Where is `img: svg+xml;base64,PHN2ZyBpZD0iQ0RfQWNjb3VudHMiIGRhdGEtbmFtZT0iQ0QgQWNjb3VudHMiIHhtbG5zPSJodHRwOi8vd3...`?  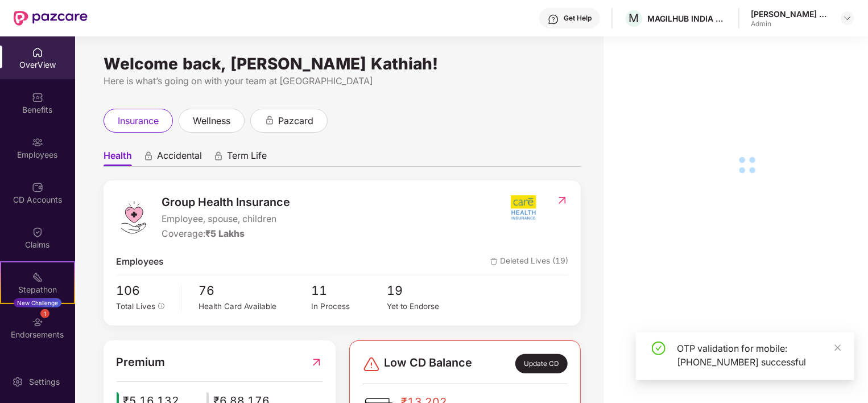
img: svg+xml;base64,PHN2ZyBpZD0iQ0RfQWNjb3VudHMiIGRhdGEtbmFtZT0iQ0QgQWNjb3VudHMiIHhtbG5zPSJodHRwOi8vd3... is located at coordinates (37, 187).